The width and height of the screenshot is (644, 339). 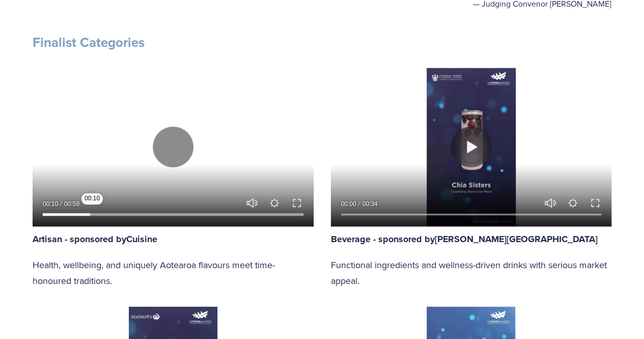 I want to click on p: Health, wellbeing, and uniquely Aotearoa flavours meet time-honoured traditions., so click(x=173, y=273).